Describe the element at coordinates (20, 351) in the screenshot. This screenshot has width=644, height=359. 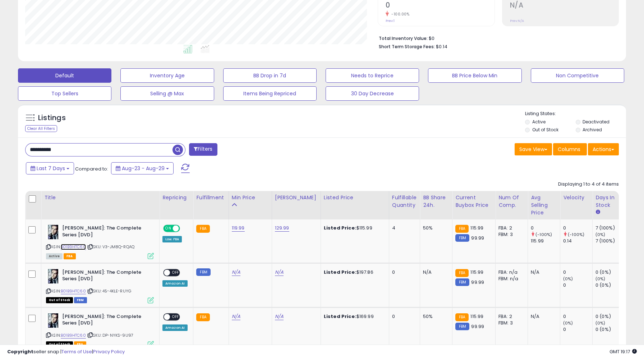
I see `strong: Copyright` at that location.